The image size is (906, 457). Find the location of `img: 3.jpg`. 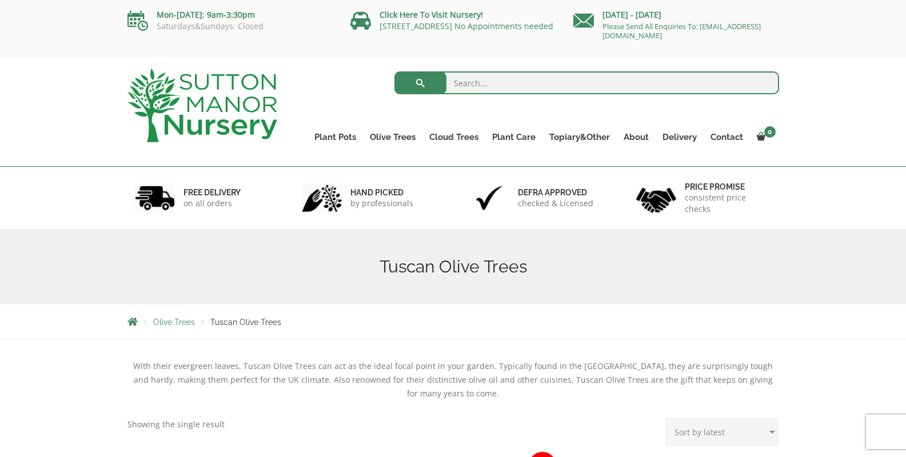

img: 3.jpg is located at coordinates (489, 198).